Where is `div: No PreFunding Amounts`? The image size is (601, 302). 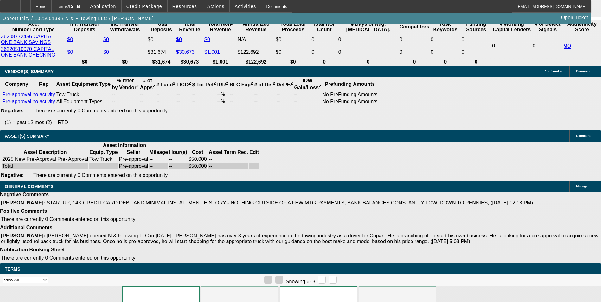 div: No PreFunding Amounts is located at coordinates (350, 95).